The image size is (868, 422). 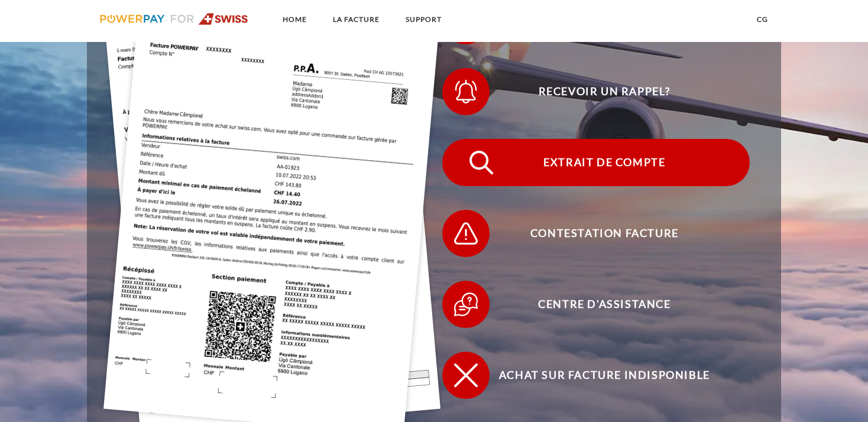 I want to click on span: Centre d'assistance, so click(x=605, y=304).